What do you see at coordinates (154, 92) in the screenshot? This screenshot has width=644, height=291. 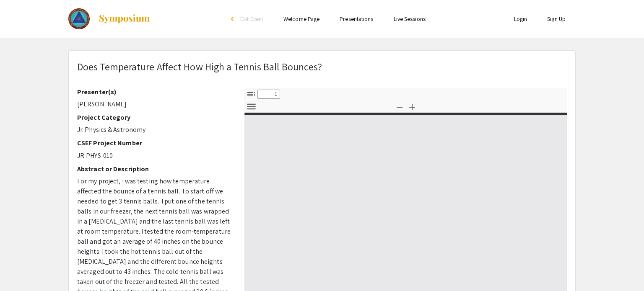 I see `h2: Presenter(s)` at bounding box center [154, 92].